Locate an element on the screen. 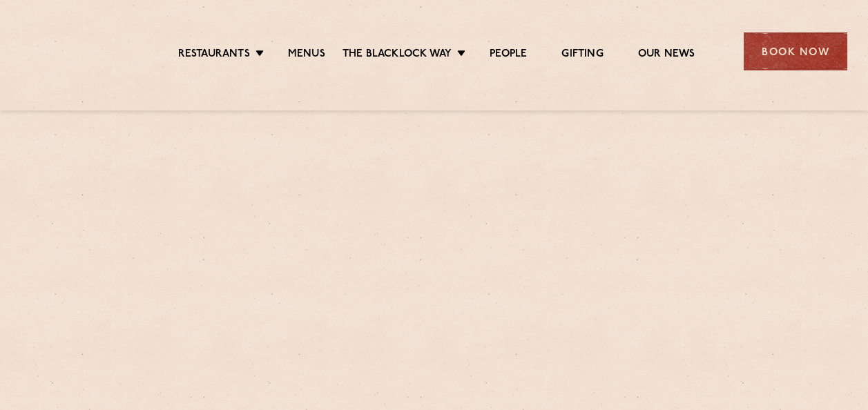 The width and height of the screenshot is (868, 410). a: The Blacklock Way is located at coordinates (397, 55).